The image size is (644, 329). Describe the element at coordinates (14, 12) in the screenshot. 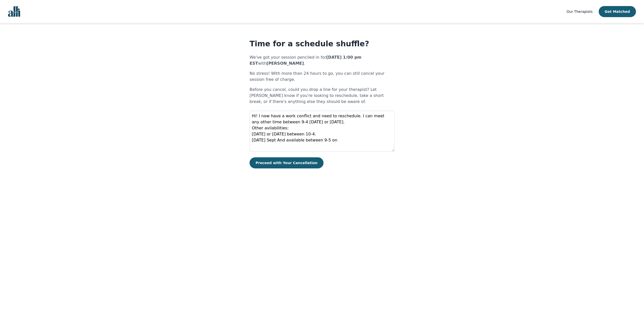

I see `img: alli logo` at that location.